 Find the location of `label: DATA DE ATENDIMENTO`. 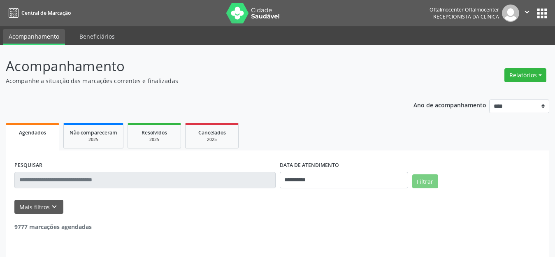

label: DATA DE ATENDIMENTO is located at coordinates (310, 165).